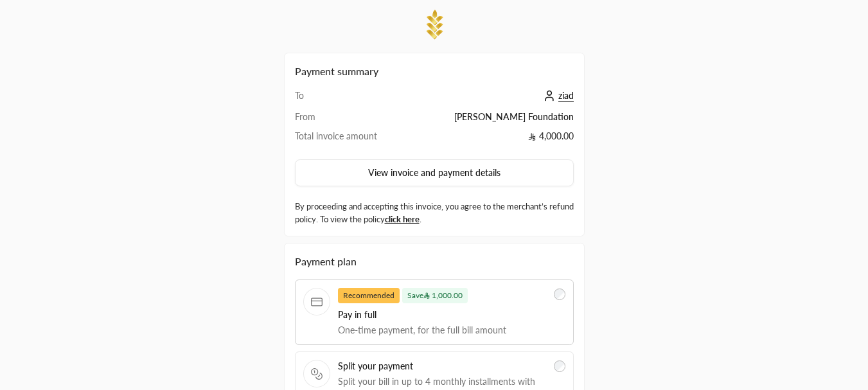  I want to click on td: 4,000.00, so click(491, 139).